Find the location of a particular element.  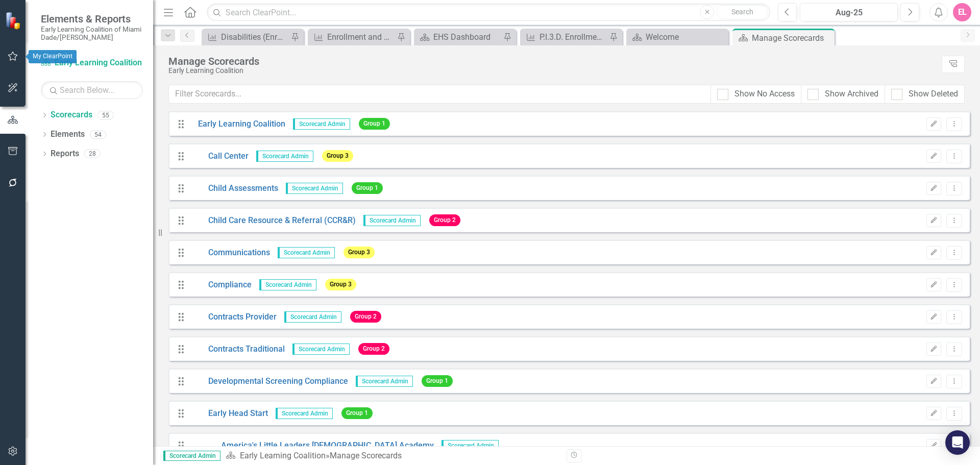

div: 54 is located at coordinates (98, 134).